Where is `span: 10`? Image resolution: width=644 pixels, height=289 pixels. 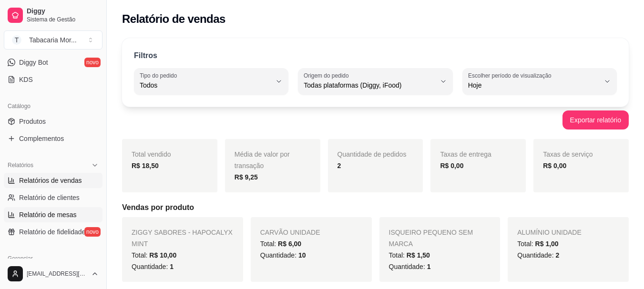
span: 10 is located at coordinates (302, 255).